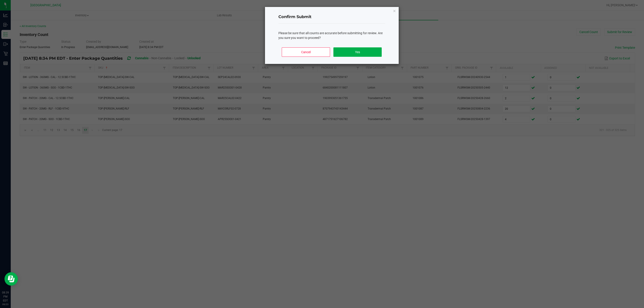 This screenshot has height=308, width=644. Describe the element at coordinates (394, 11) in the screenshot. I see `button: Close` at that location.